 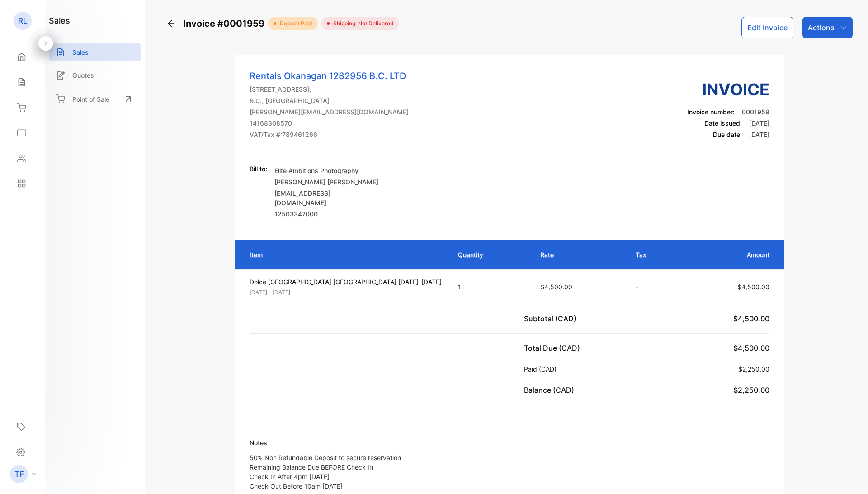 What do you see at coordinates (226, 24) in the screenshot?
I see `span: Invoice #0001959` at bounding box center [226, 24].